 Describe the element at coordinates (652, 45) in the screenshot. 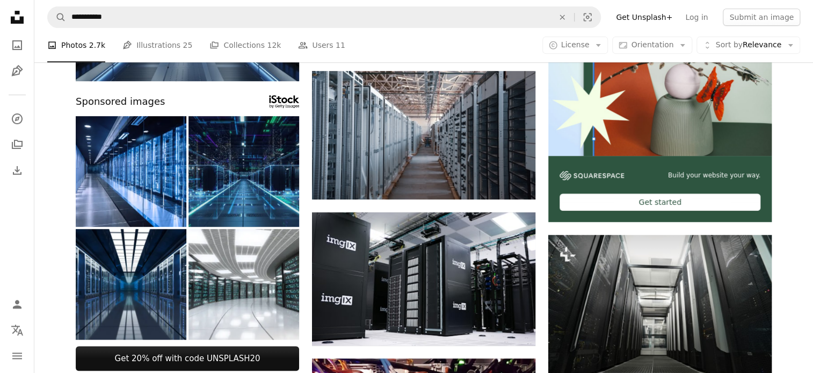

I see `button: Orientation` at that location.